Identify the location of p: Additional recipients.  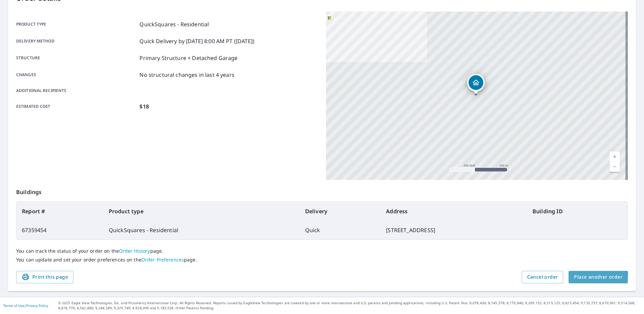
(76, 90).